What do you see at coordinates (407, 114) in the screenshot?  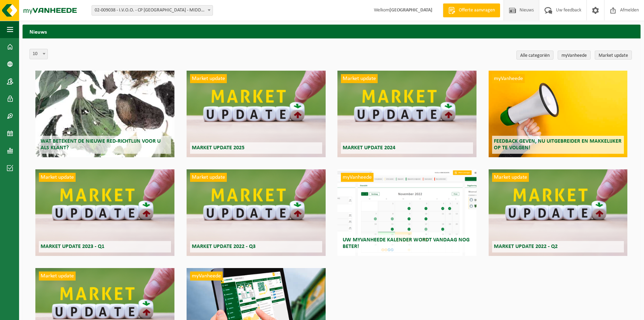 I see `a: Market update Market update 2024` at bounding box center [407, 114].